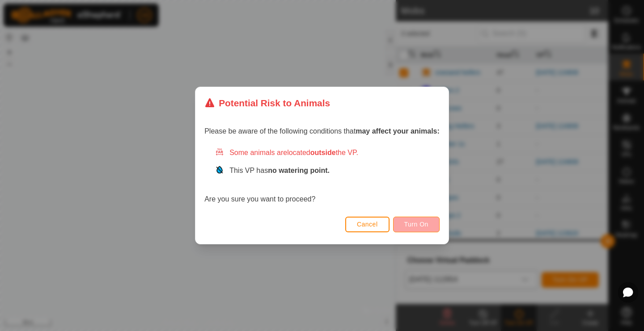 Image resolution: width=644 pixels, height=331 pixels. What do you see at coordinates (323, 152) in the screenshot?
I see `strong: outside` at bounding box center [323, 152].